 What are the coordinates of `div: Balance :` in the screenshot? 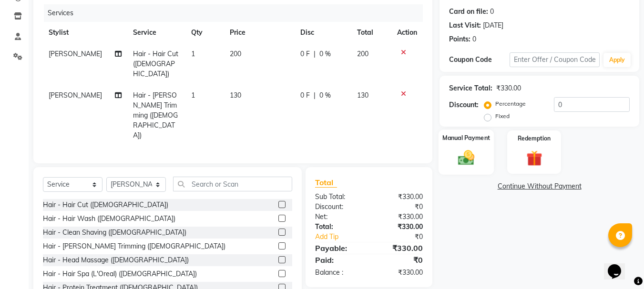 It's located at (338, 272).